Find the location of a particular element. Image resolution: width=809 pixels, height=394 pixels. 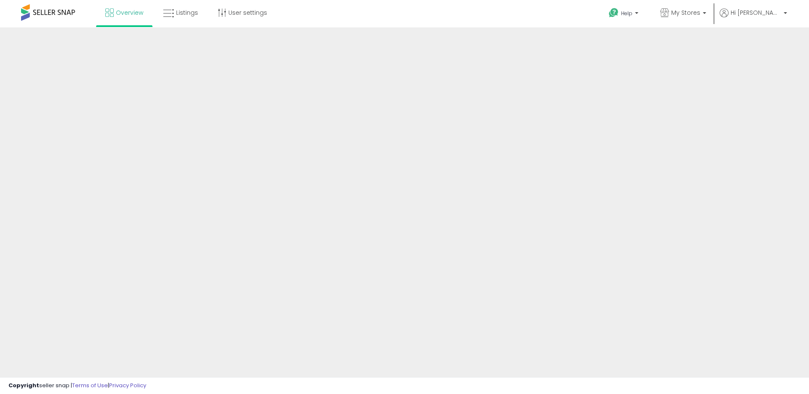

i: Get Help is located at coordinates (614, 13).